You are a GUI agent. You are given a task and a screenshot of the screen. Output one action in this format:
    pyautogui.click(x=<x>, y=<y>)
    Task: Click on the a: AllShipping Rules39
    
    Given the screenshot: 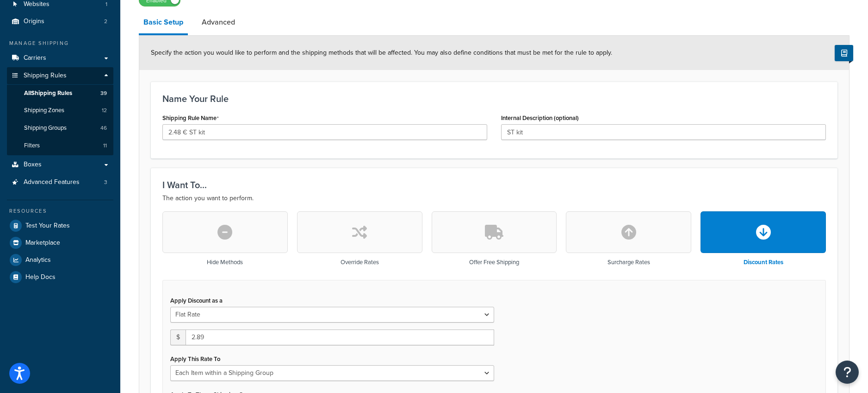 What is the action you would take?
    pyautogui.click(x=60, y=93)
    